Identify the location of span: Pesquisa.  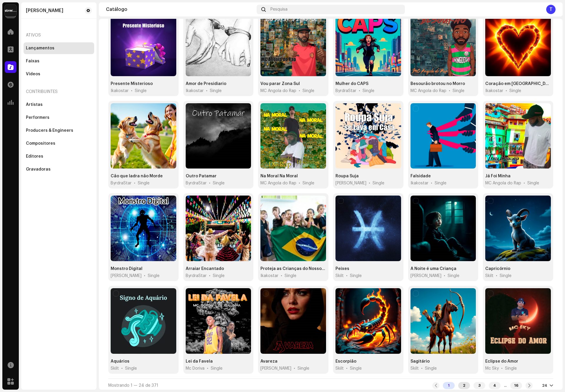
(279, 9).